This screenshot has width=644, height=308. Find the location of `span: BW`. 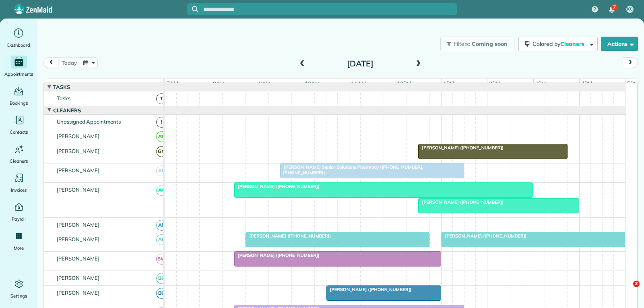

span: BW is located at coordinates (161, 259).